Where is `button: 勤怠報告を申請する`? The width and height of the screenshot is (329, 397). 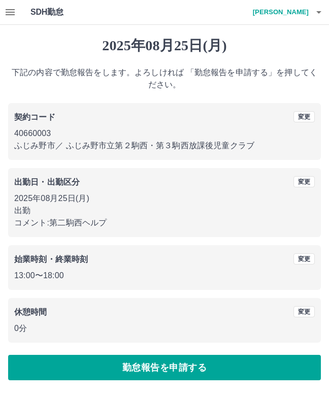 button: 勤怠報告を申請する is located at coordinates (164, 368).